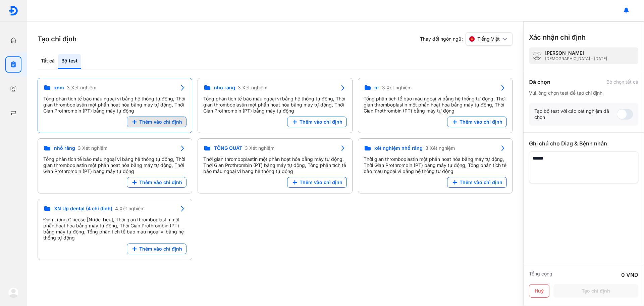 The image size is (644, 306). I want to click on span: Tiếng Việt, so click(488, 39).